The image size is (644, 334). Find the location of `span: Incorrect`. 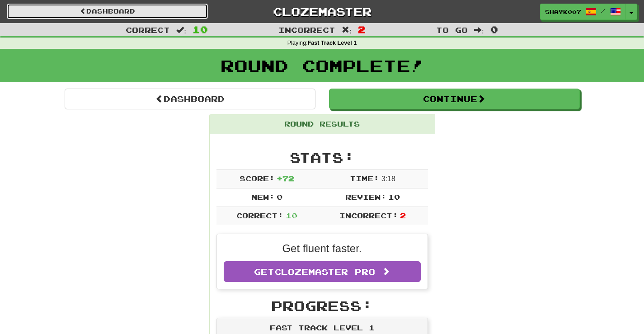

span: Incorrect is located at coordinates (307, 29).